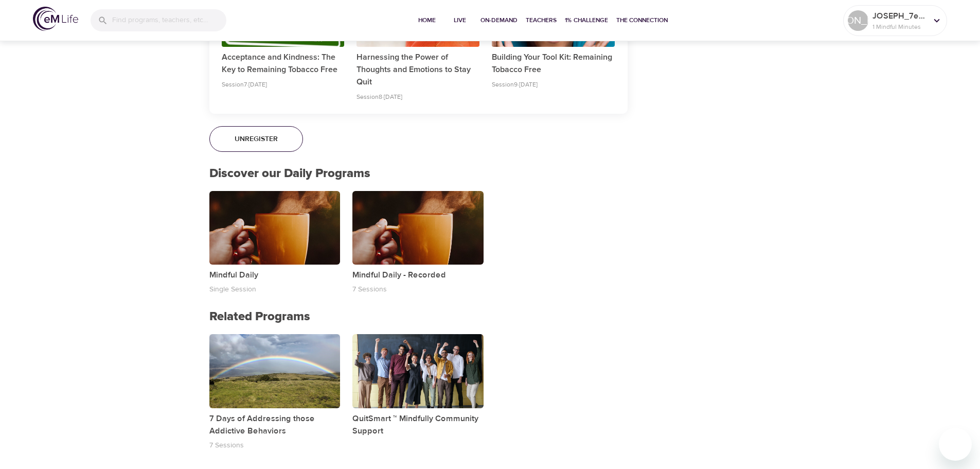 The height and width of the screenshot is (469, 980). I want to click on span: Home, so click(427, 20).